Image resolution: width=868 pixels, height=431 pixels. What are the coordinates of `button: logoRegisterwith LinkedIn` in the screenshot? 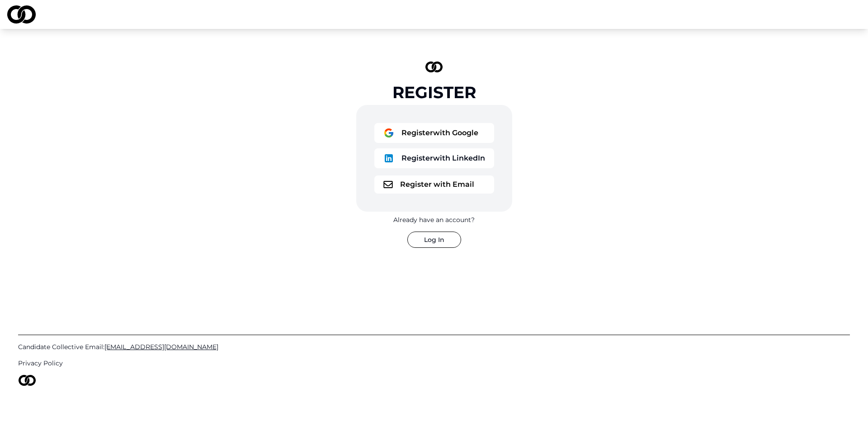 It's located at (434, 158).